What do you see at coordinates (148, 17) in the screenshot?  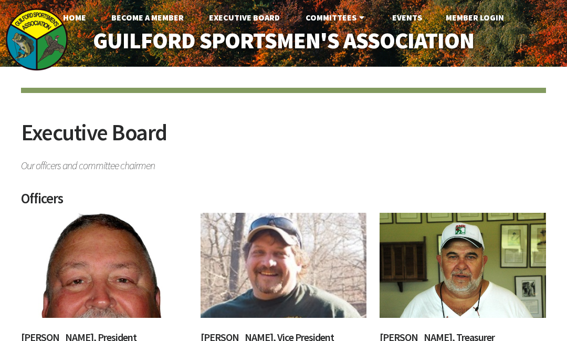 I see `a: Become A Member` at bounding box center [148, 17].